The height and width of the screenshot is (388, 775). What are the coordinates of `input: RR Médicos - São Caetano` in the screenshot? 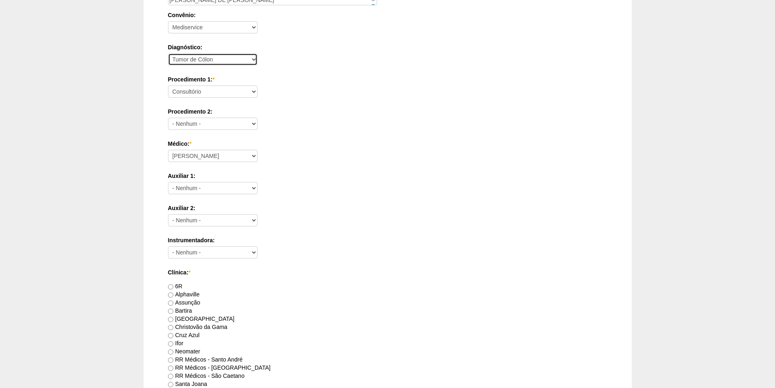 It's located at (170, 376).